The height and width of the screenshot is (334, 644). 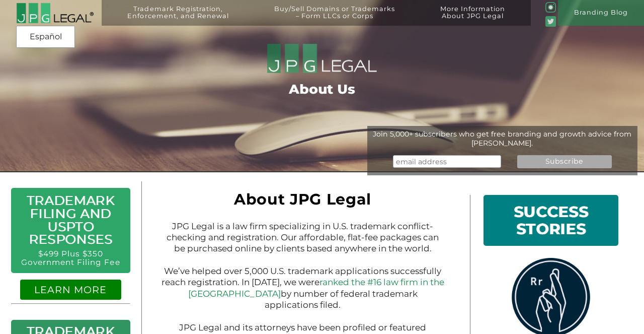 What do you see at coordinates (551, 220) in the screenshot?
I see `h1: SUCCESS STORIES` at bounding box center [551, 220].